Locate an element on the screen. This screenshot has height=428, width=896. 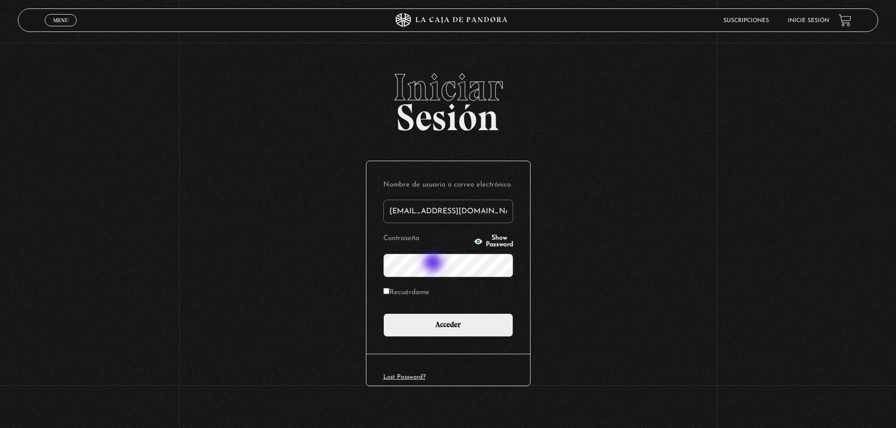
a: View your shopping cart is located at coordinates (844, 20).